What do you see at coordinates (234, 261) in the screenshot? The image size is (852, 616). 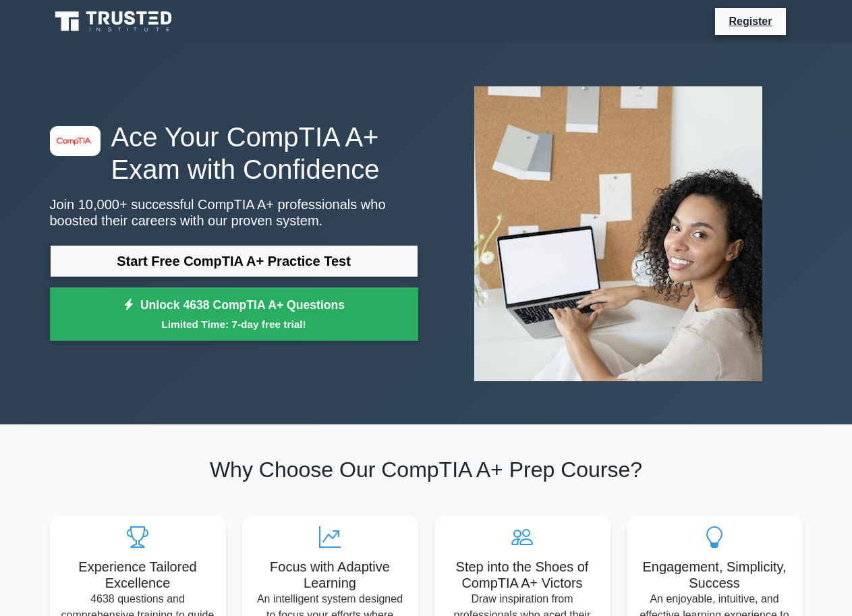 I see `a: Start Free CompTIA A+ Practice Test` at bounding box center [234, 261].